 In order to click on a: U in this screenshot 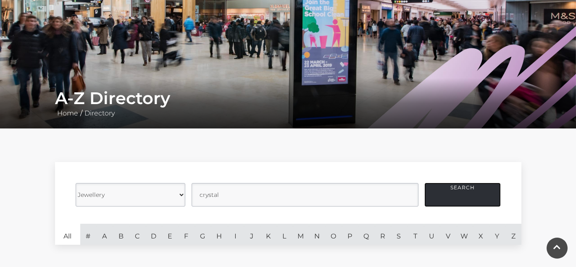, I will do `click(431, 234)`.